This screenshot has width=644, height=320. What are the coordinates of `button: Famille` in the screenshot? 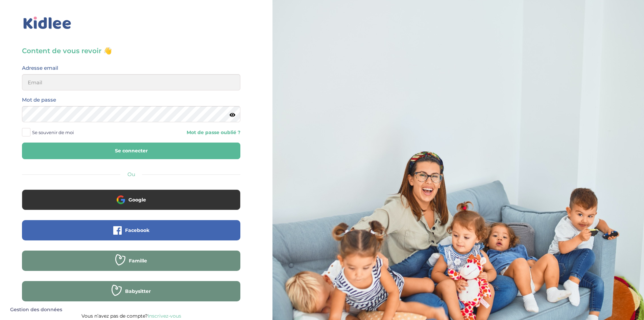 It's located at (131, 261).